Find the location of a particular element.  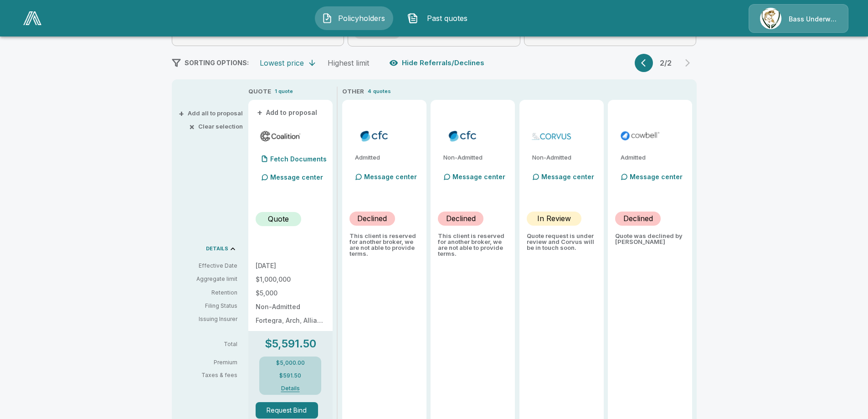

a: Past quotes IconPast quotes is located at coordinates (439, 18).